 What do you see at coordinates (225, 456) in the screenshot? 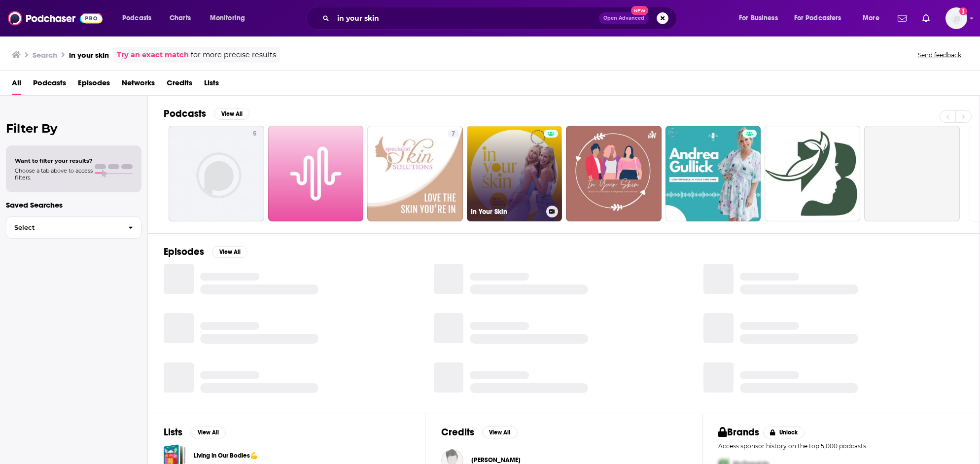
I see `a: Living in Our Bodies💪` at bounding box center [225, 456].